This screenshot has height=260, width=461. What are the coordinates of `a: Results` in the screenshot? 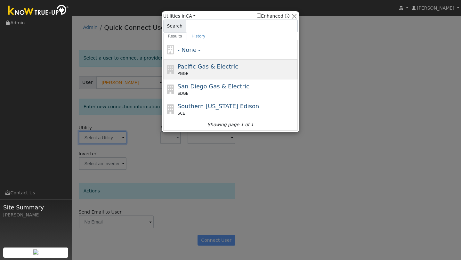 It's located at (175, 36).